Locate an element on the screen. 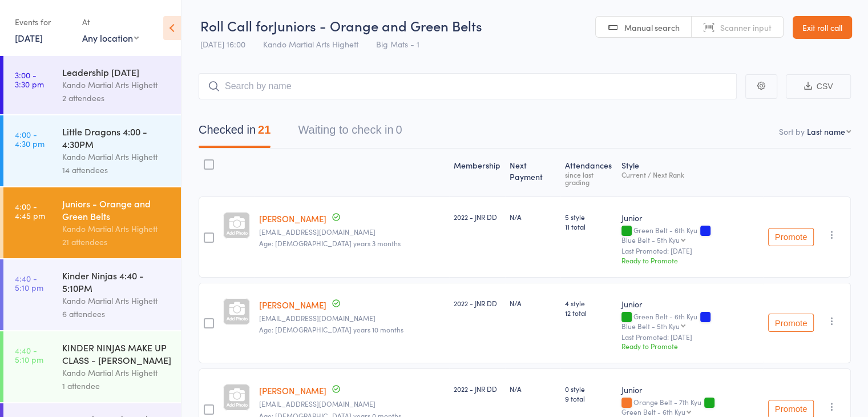 Image resolution: width=868 pixels, height=417 pixels. div: 1 attendee is located at coordinates (116, 385).